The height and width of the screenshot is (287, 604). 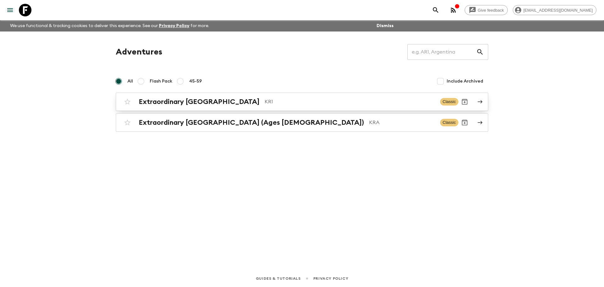 I want to click on span: Flash Pack, so click(x=161, y=81).